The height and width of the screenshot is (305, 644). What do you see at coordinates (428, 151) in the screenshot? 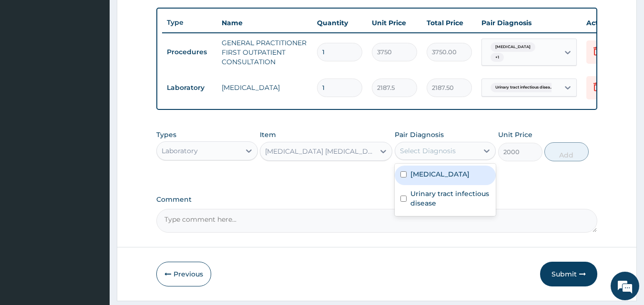
I see `div: Select Diagnosis` at bounding box center [428, 151].